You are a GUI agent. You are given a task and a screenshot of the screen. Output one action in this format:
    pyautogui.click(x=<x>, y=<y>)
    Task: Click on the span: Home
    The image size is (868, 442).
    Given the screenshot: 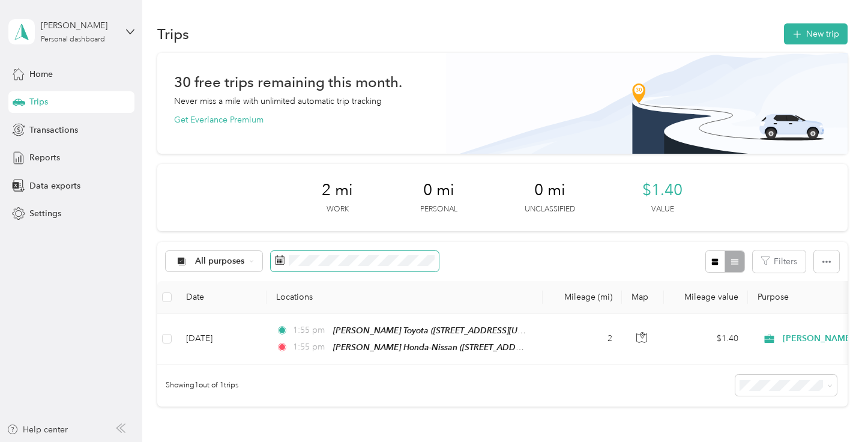 What is the action you would take?
    pyautogui.click(x=41, y=74)
    